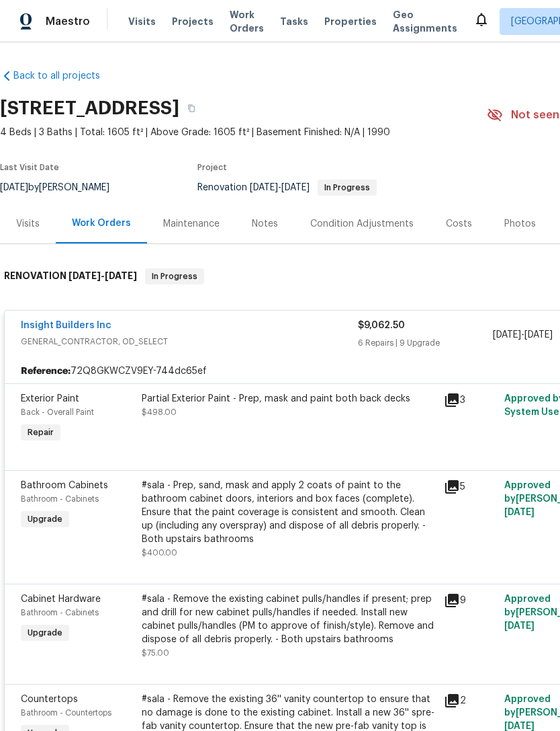 Image resolution: width=560 pixels, height=731 pixels. What do you see at coordinates (362, 224) in the screenshot?
I see `div: Condition Adjustments` at bounding box center [362, 224].